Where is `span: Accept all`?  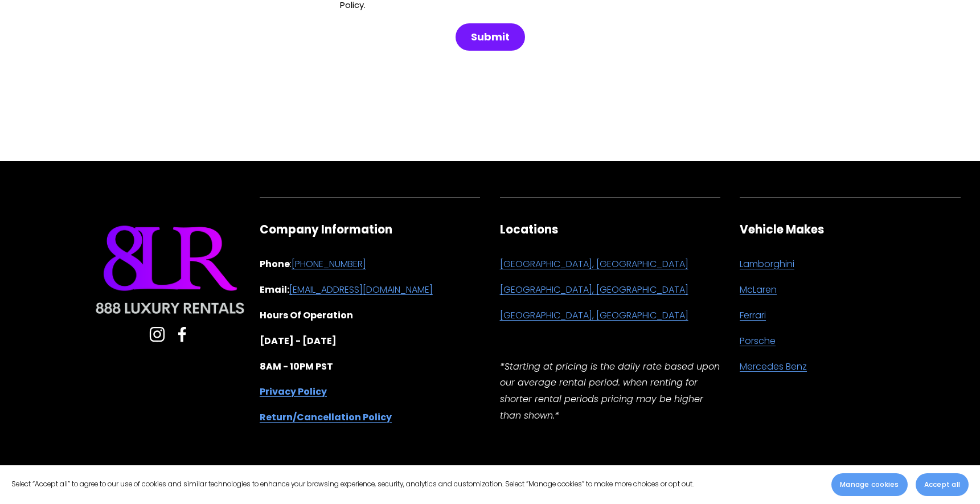
span: Accept all is located at coordinates (941, 484).